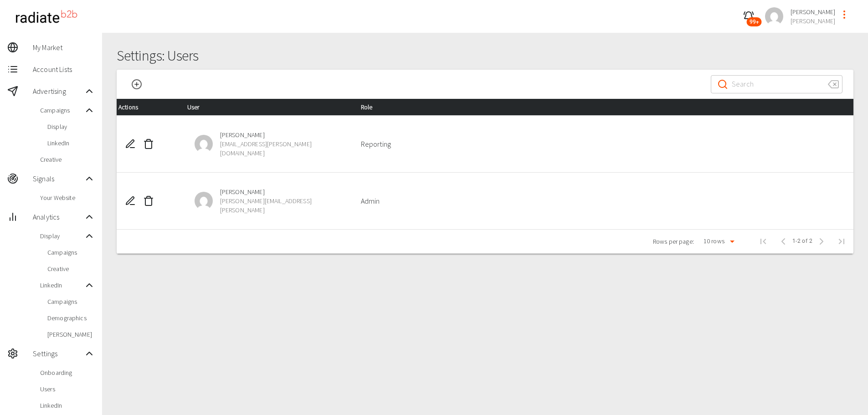 This screenshot has height=415, width=868. Describe the element at coordinates (844, 15) in the screenshot. I see `button: profile-menu` at that location.